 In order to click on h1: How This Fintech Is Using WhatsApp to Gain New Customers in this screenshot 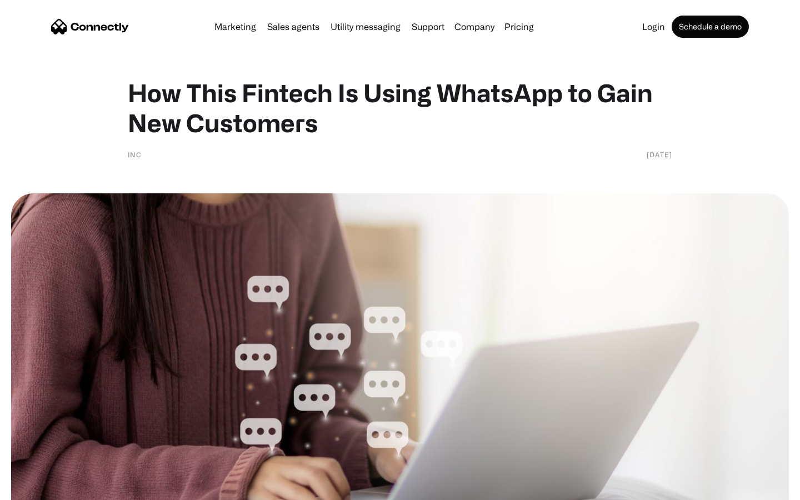, I will do `click(400, 108)`.